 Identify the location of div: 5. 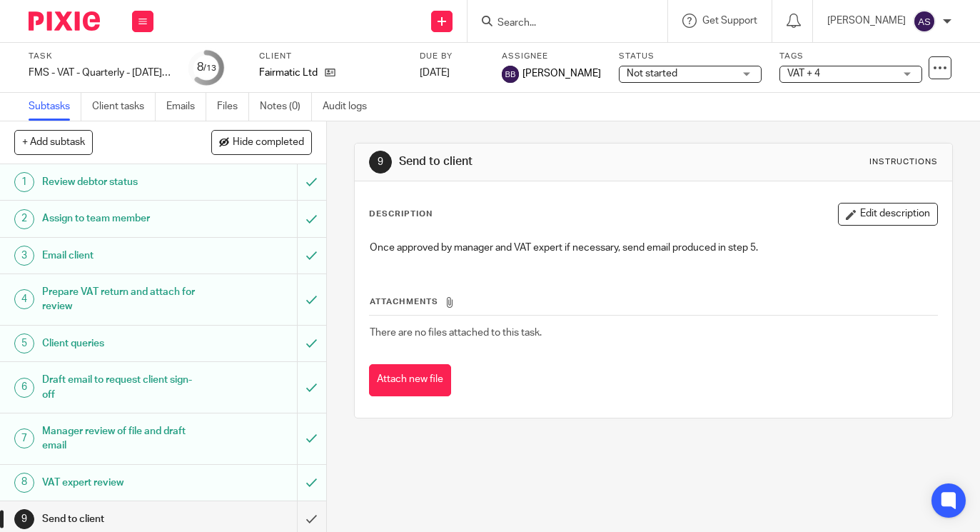
(24, 343).